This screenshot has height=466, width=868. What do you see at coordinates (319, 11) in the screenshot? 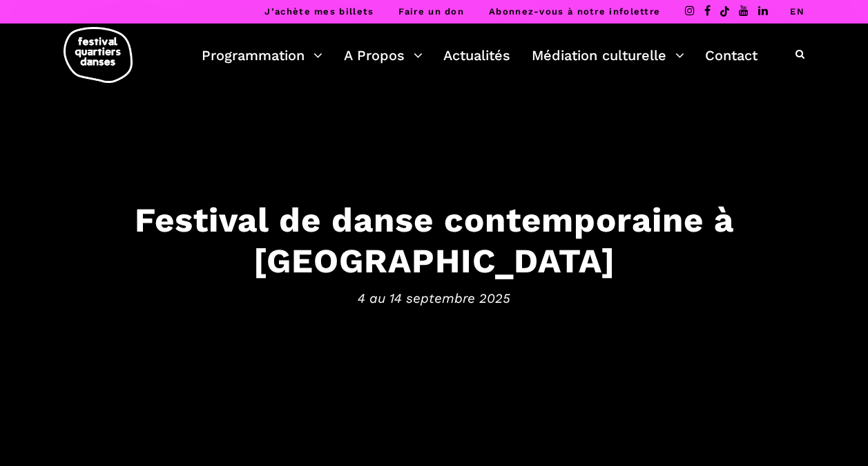
I see `a: J’achète mes billets` at bounding box center [319, 11].